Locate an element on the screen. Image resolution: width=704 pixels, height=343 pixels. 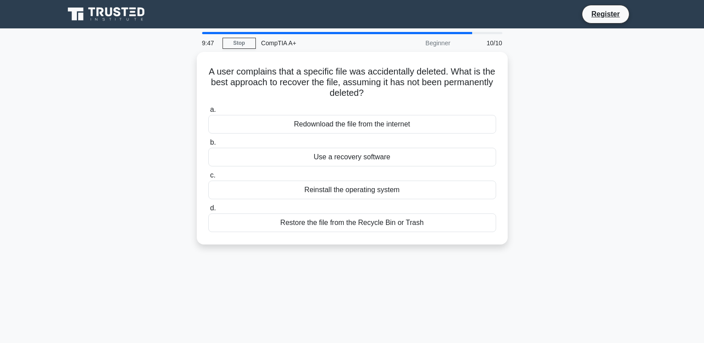
span: b. is located at coordinates (213, 142).